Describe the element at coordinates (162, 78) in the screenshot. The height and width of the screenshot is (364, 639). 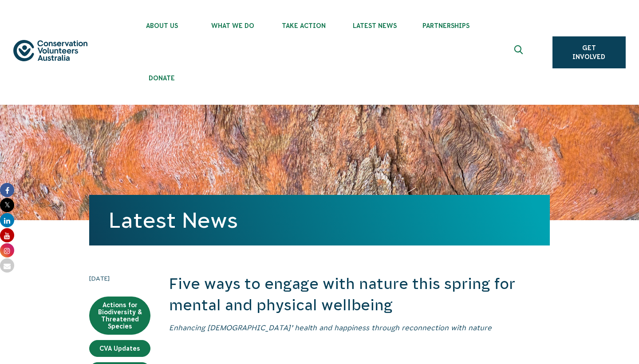
I see `span: Donate` at that location.